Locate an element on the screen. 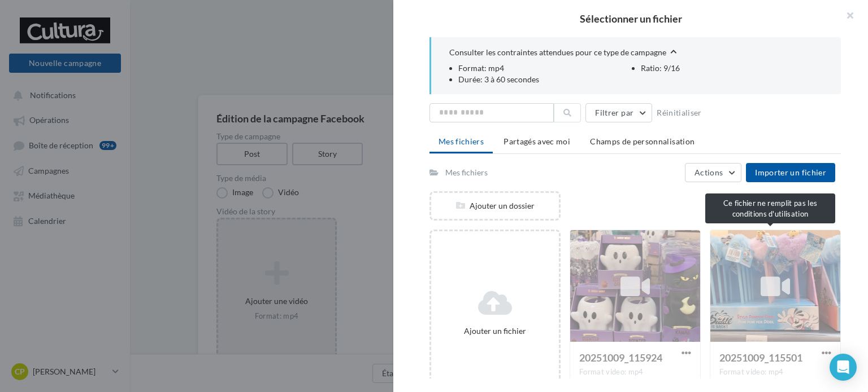 This screenshot has width=868, height=392. button: Réinitialiser is located at coordinates (679, 113).